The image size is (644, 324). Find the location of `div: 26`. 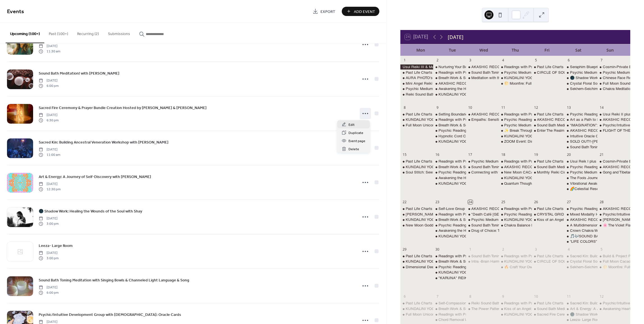

div: 26 is located at coordinates (536, 202).